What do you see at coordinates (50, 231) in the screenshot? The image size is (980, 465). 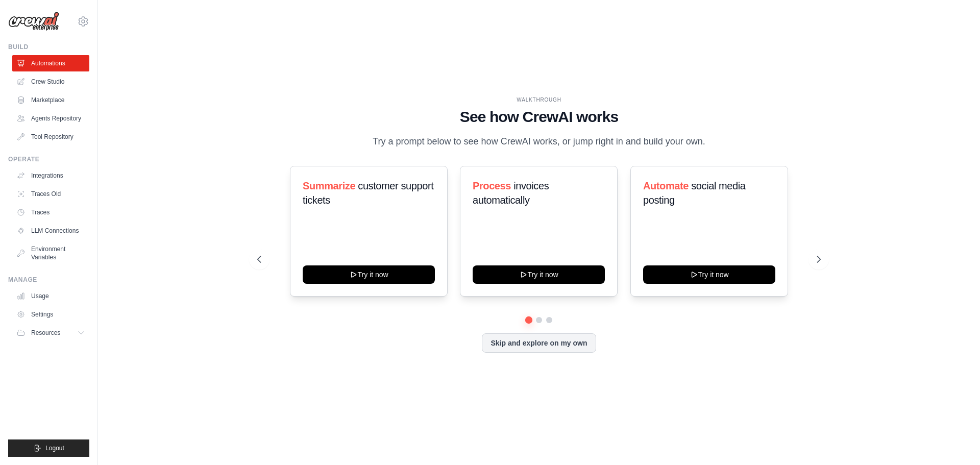 I see `a: LLM Connections` at bounding box center [50, 231].